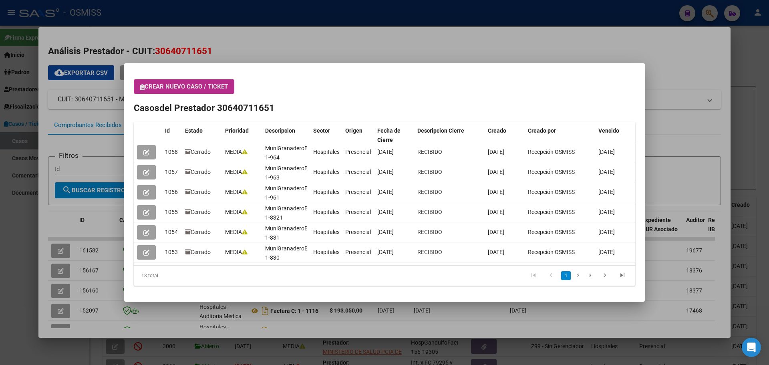 The width and height of the screenshot is (769, 365). Describe the element at coordinates (301, 233) in the screenshot. I see `span: MuniGranaderoBaigorriaFact 1-831` at that location.